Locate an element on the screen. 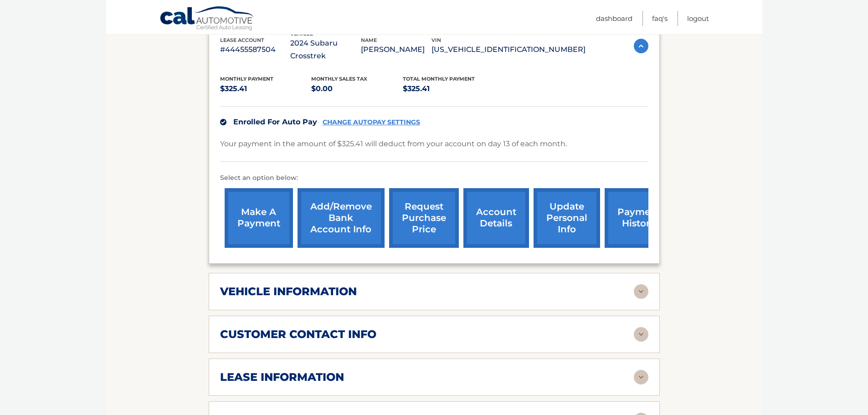 This screenshot has height=415, width=868. img: accordion-active.svg is located at coordinates (641, 46).